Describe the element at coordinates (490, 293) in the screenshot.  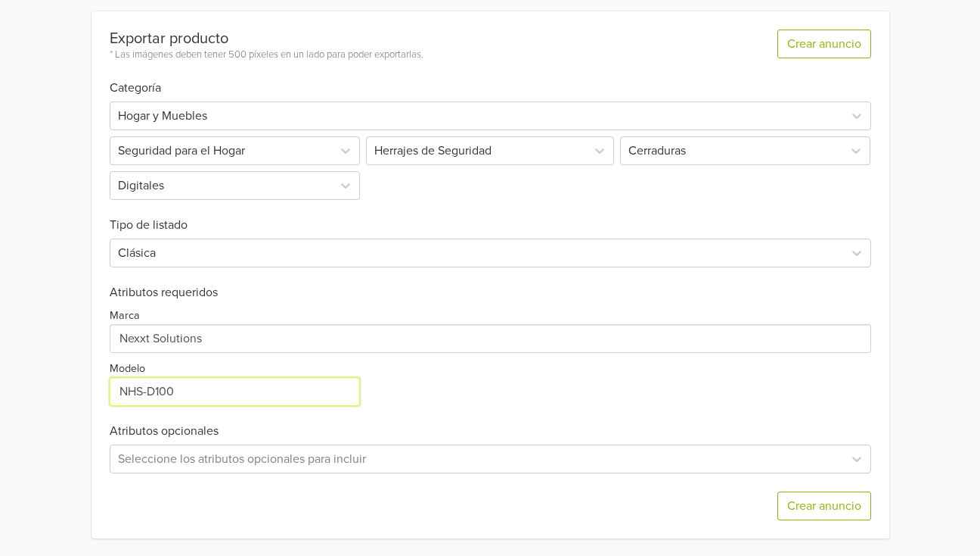
I see `h6: Atributos requeridos` at that location.